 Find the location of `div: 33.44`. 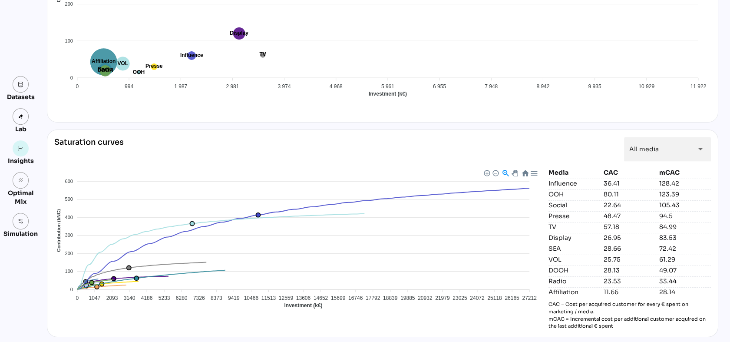

div: 33.44 is located at coordinates (685, 281).